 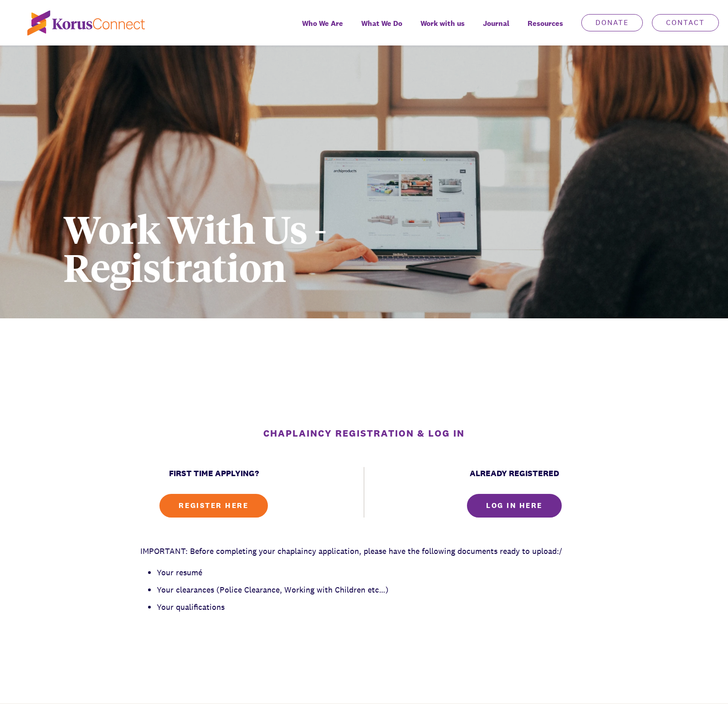 What do you see at coordinates (496, 29) in the screenshot?
I see `a: Journal` at bounding box center [496, 29].